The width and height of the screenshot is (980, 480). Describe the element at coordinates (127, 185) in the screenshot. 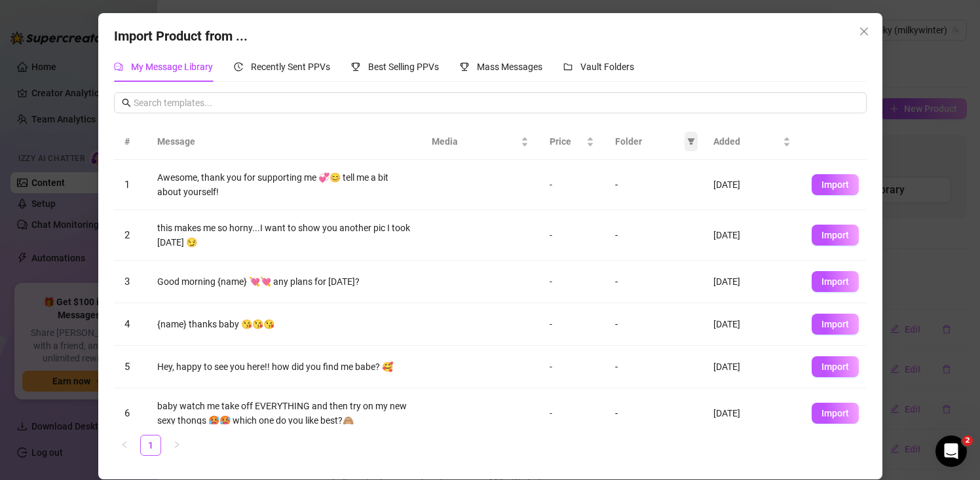

I see `span: 1` at that location.